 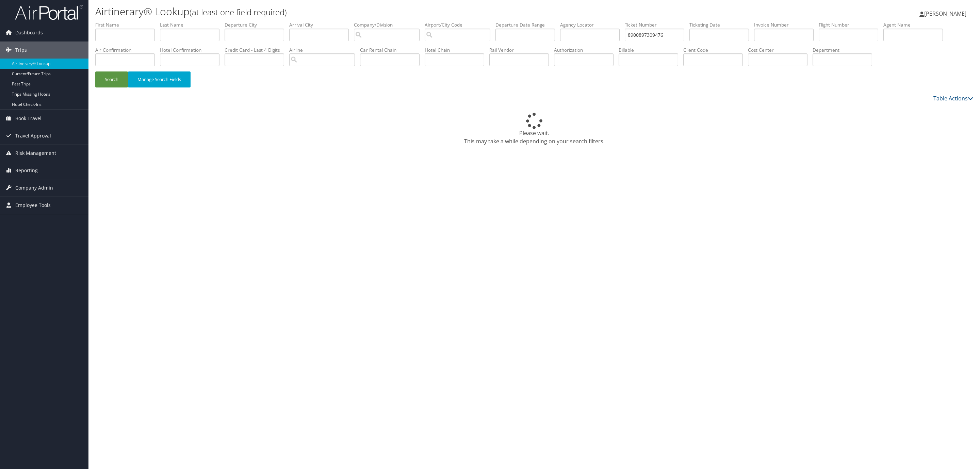 I want to click on label: Client Code, so click(x=716, y=50).